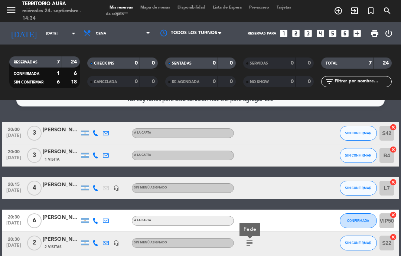 This screenshot has height=256, width=401. Describe the element at coordinates (58, 73) in the screenshot. I see `strong: 1` at that location.